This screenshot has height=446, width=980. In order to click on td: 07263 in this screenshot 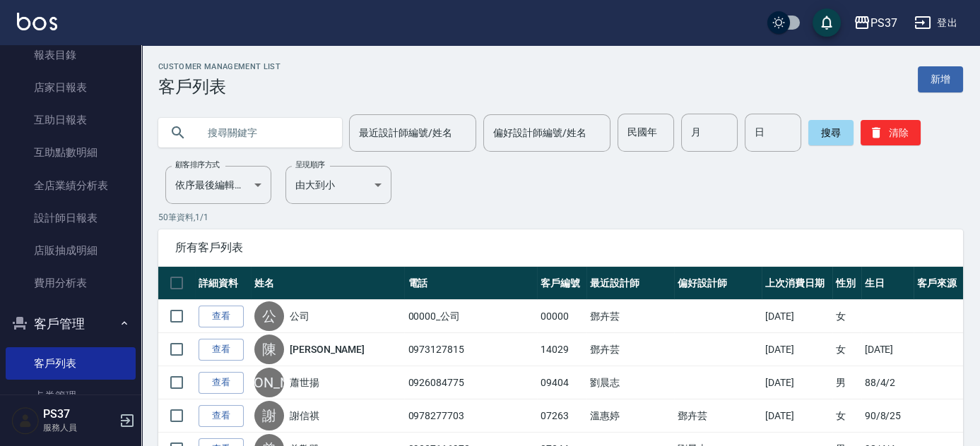, I will do `click(562, 416)`.